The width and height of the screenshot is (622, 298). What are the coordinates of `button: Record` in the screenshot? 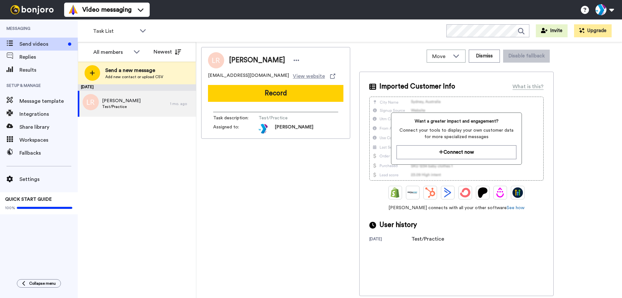 It's located at (276, 93).